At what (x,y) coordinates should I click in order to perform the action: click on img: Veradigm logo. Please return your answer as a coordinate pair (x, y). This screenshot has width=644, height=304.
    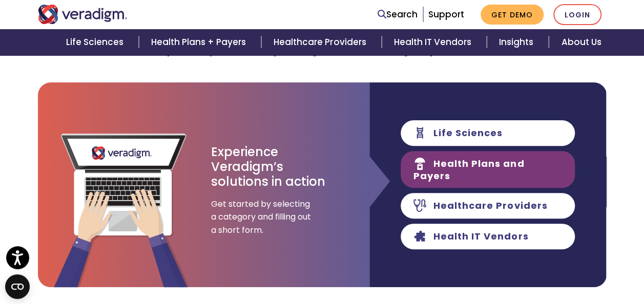
    Looking at the image, I should click on (82, 14).